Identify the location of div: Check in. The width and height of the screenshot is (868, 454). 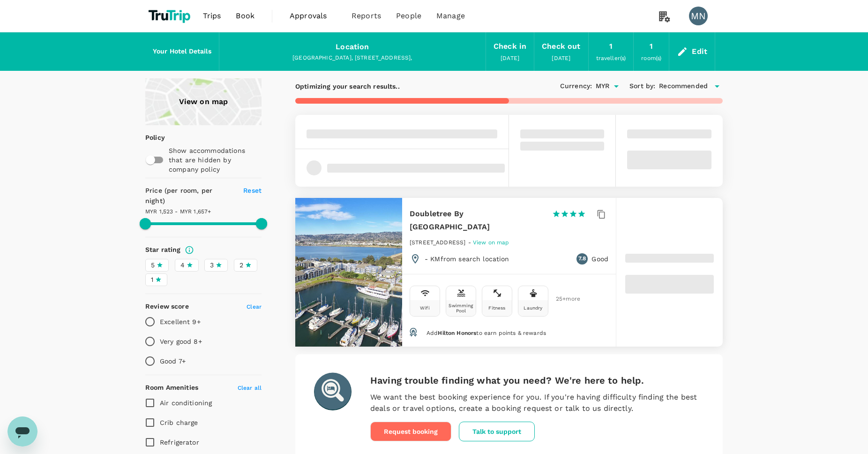
(510, 47).